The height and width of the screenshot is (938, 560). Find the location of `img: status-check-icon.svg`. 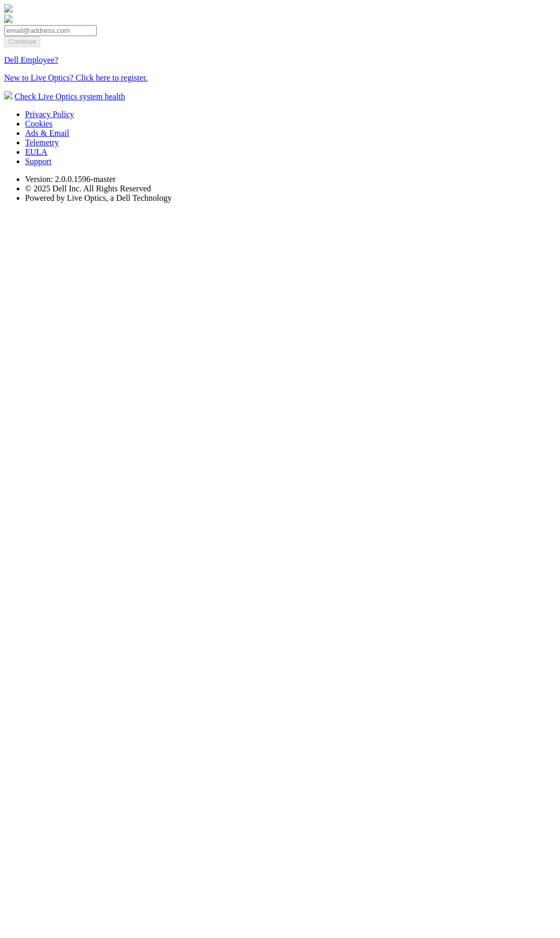

img: status-check-icon.svg is located at coordinates (8, 96).